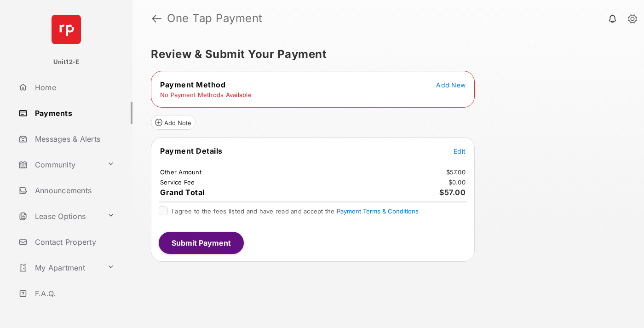  I want to click on img: svg+xml;base64,PHN2ZyB4bWxucz0iaHR0cDovL3d3dy53My5vcmcvMjAwMC9zdmciIHdpZHRoPSI2NCIgaGVpZ2h0PSI2NC..., so click(66, 30).